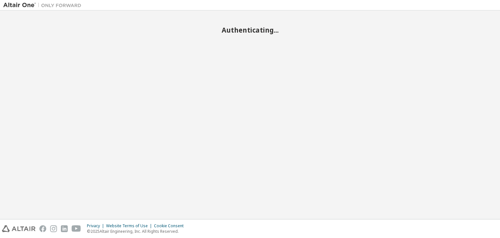 The image size is (500, 238). Describe the element at coordinates (76, 228) in the screenshot. I see `img: youtube.svg` at that location.